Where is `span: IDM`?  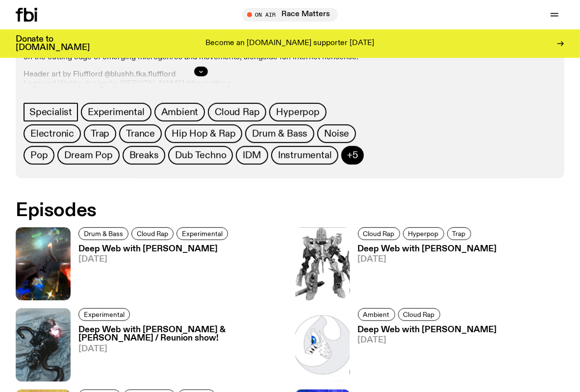 span: IDM is located at coordinates (252, 155).